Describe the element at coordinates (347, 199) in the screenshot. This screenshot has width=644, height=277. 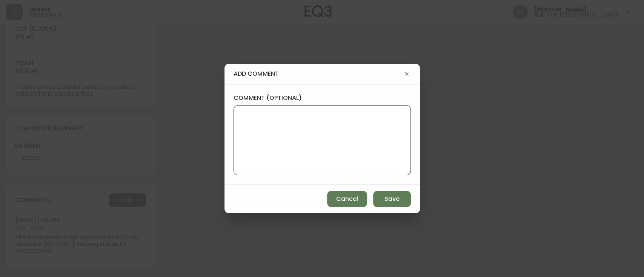
I see `span: Cancel` at that location.